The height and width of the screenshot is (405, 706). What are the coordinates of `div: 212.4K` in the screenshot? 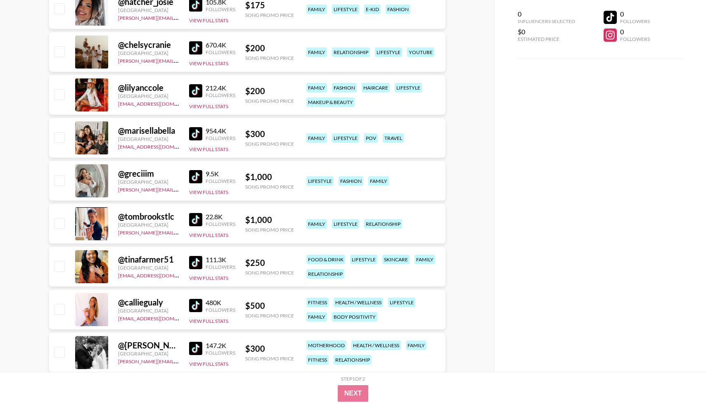 It's located at (221, 88).